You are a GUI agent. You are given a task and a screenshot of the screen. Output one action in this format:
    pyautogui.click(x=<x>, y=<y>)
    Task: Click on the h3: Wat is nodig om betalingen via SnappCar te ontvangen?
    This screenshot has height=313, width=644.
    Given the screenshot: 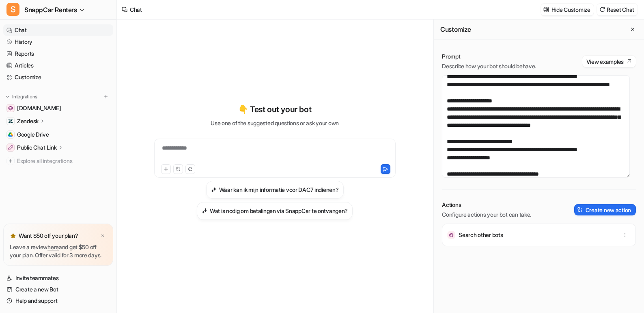 What is the action you would take?
    pyautogui.click(x=279, y=211)
    